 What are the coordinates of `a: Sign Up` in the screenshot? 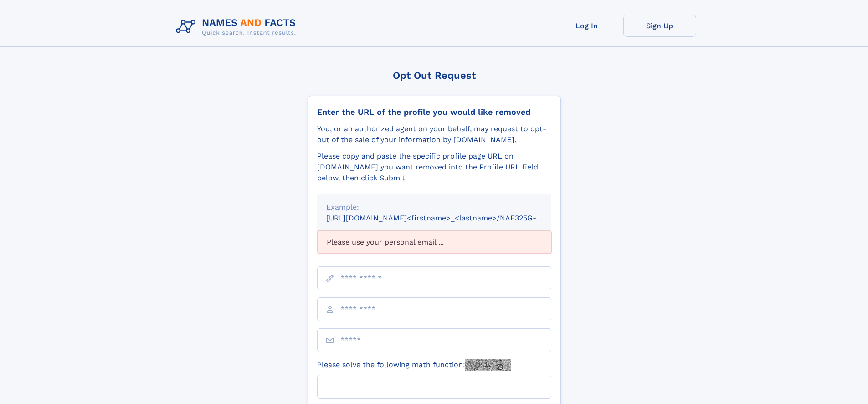 It's located at (660, 26).